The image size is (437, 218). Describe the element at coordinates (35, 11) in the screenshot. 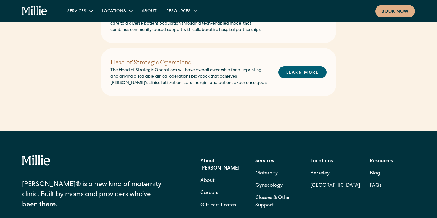

I see `a: home` at that location.